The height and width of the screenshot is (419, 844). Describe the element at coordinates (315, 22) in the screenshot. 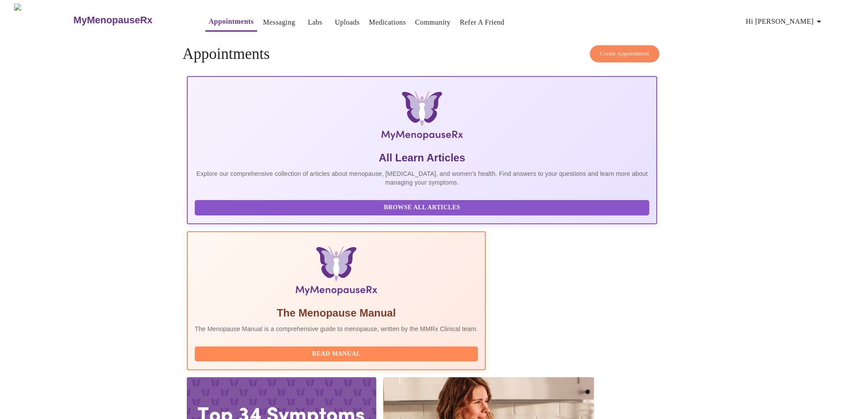

I see `button: Labs` at that location.